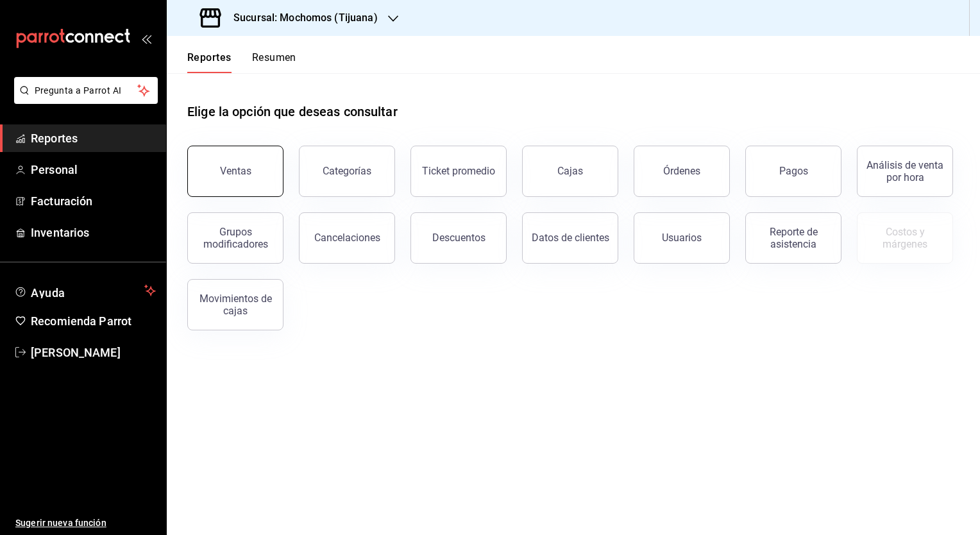 The height and width of the screenshot is (535, 980). I want to click on div: Categorías, so click(347, 170).